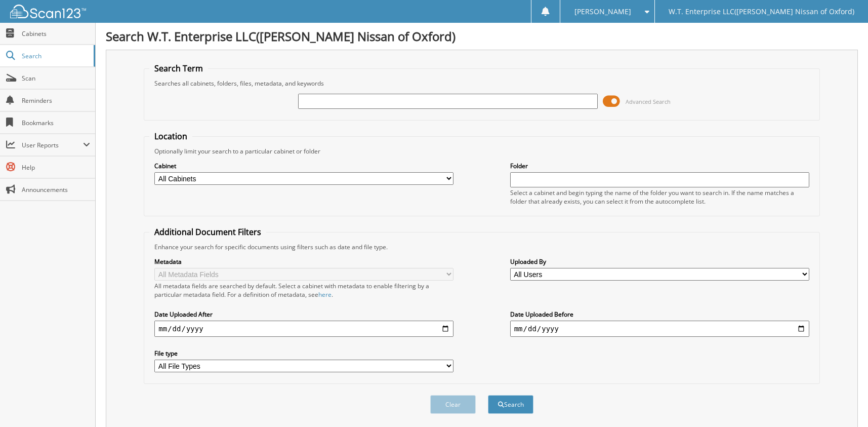  Describe the element at coordinates (481, 83) in the screenshot. I see `div: Searches all cabinets, folders, files, metadata, and keywords` at that location.